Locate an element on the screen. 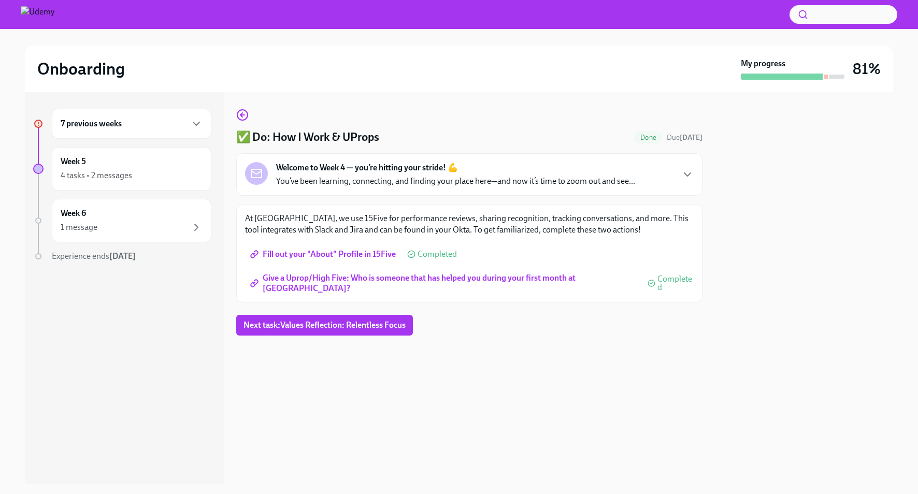 The height and width of the screenshot is (494, 918). h6: Week 5 is located at coordinates (73, 162).